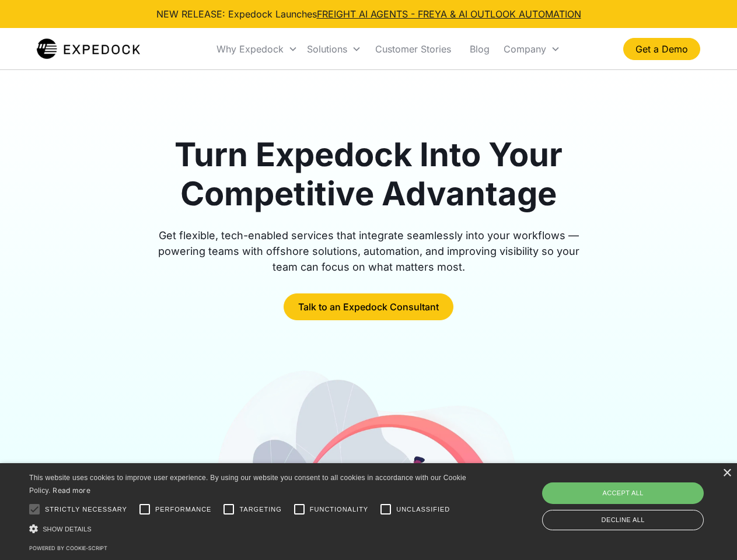  What do you see at coordinates (88, 49) in the screenshot?
I see `img: Expedock Logo` at bounding box center [88, 49].